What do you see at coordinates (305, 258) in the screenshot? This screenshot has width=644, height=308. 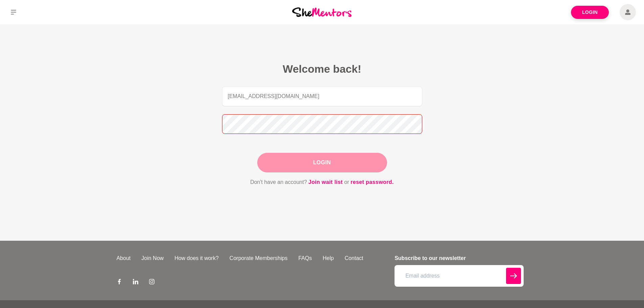 I see `a: FAQs` at bounding box center [305, 258].